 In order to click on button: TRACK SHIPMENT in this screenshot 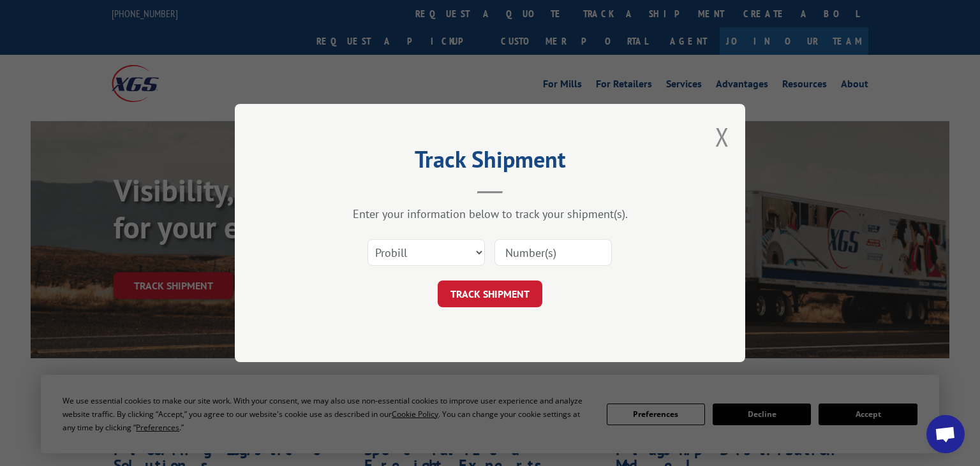, I will do `click(490, 294)`.